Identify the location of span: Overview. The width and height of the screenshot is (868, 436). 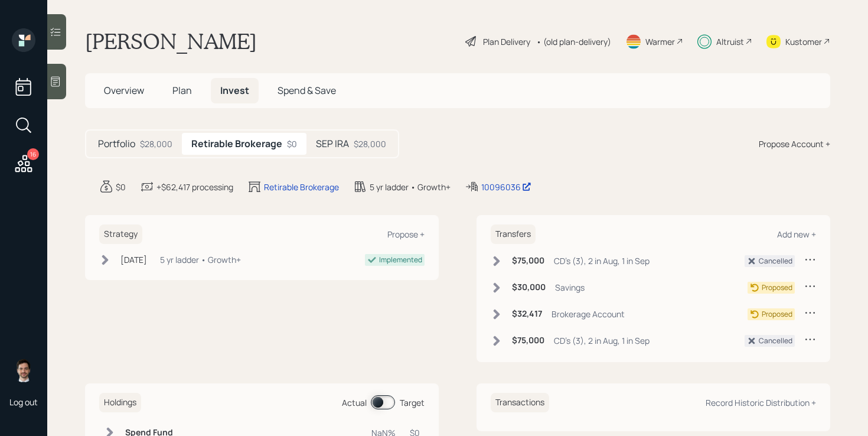
(124, 91).